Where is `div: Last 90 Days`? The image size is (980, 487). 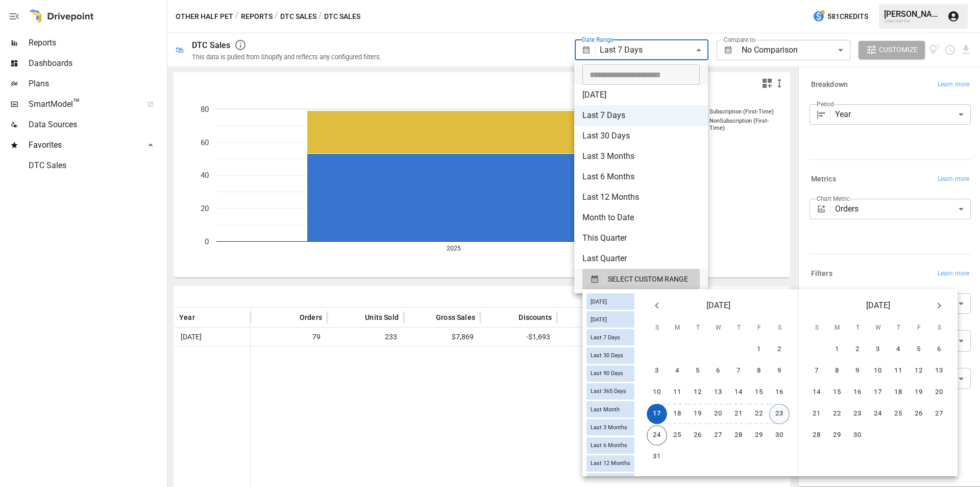 div: Last 90 Days is located at coordinates (610, 373).